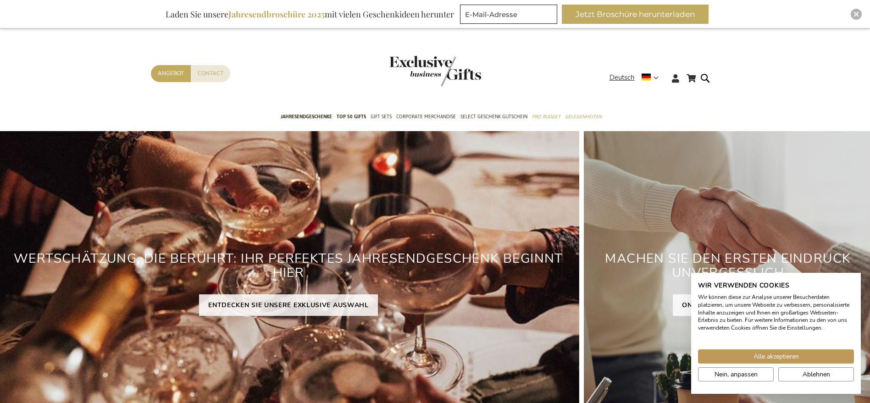 Image resolution: width=870 pixels, height=403 pixels. What do you see at coordinates (494, 116) in the screenshot?
I see `span: Select Geschenk Gutschein` at bounding box center [494, 116].